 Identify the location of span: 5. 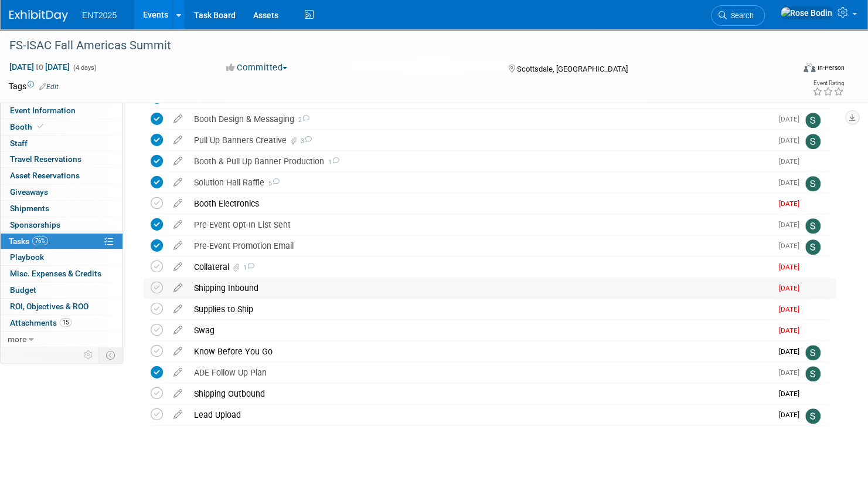
(272, 183).